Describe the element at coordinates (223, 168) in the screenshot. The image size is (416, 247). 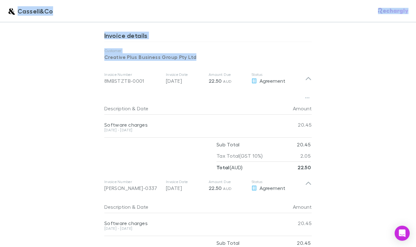
I see `strong: Total` at that location.